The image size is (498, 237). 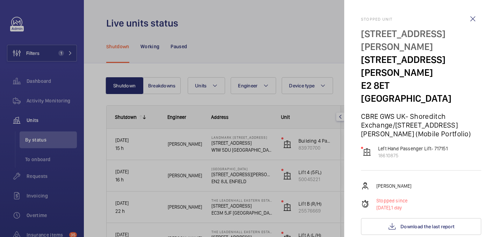 I want to click on p: 18610875, so click(x=413, y=156).